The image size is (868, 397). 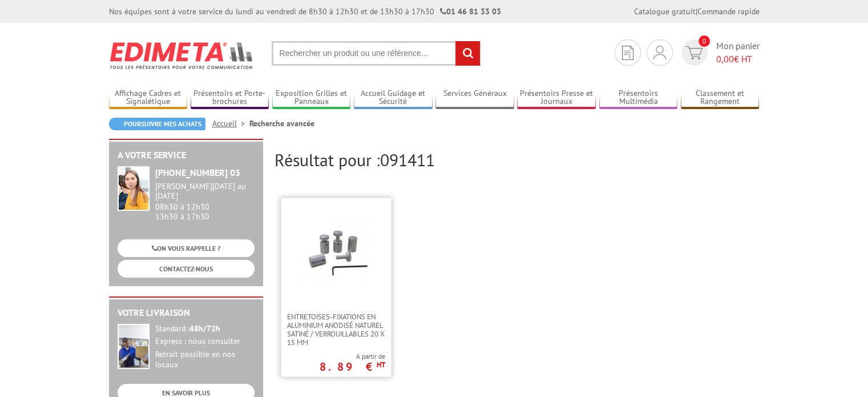 I want to click on span: 0, so click(x=704, y=41).